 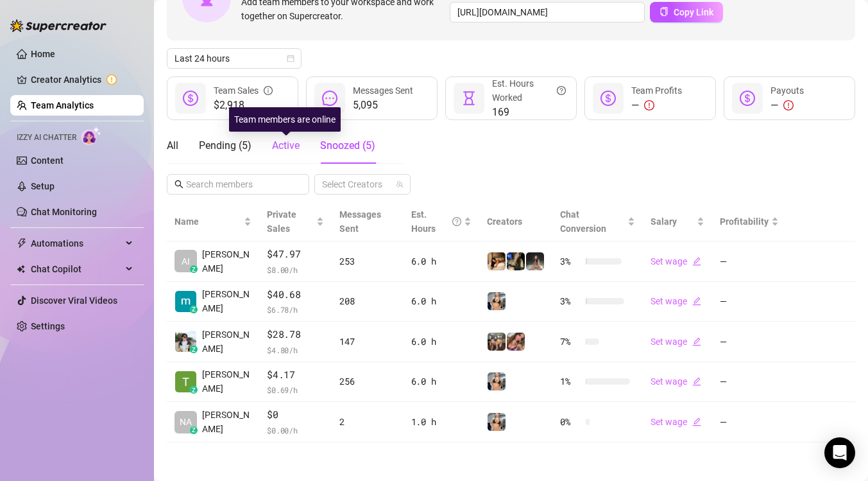 What do you see at coordinates (77, 244) in the screenshot?
I see `span: Automations` at bounding box center [77, 244].